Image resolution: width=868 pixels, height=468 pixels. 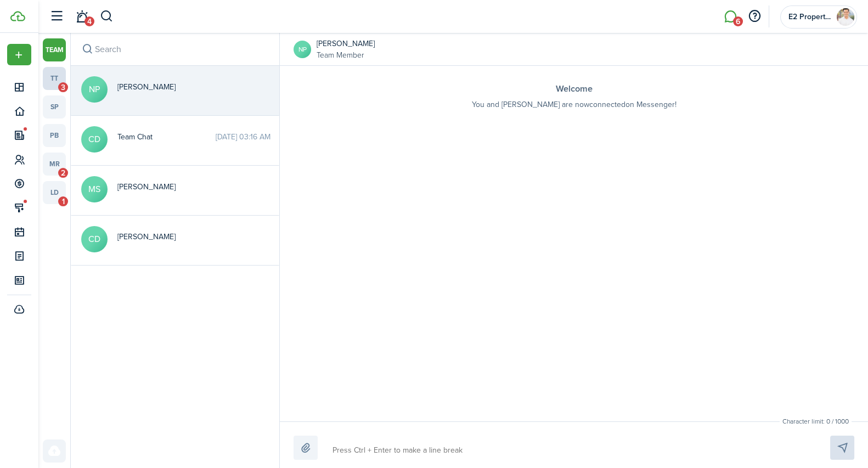 I want to click on span: 3, so click(x=63, y=88).